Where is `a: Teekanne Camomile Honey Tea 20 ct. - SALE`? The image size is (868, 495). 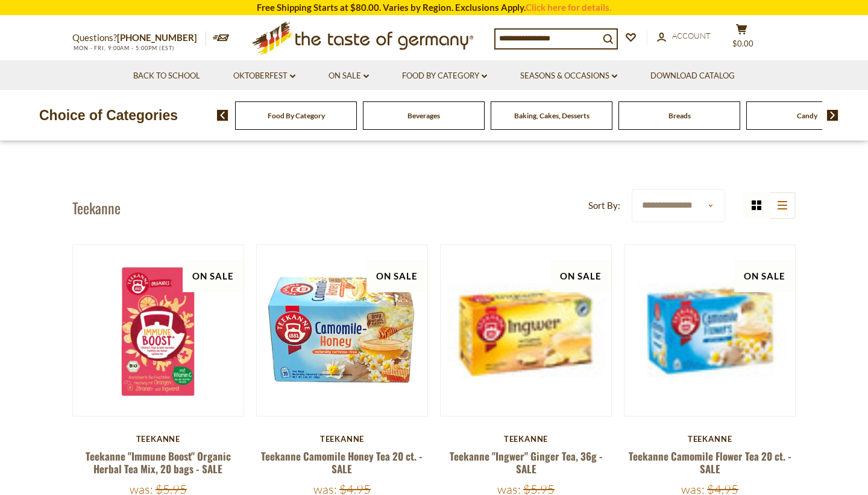
a: Teekanne Camomile Honey Tea 20 ct. - SALE is located at coordinates (342, 462).